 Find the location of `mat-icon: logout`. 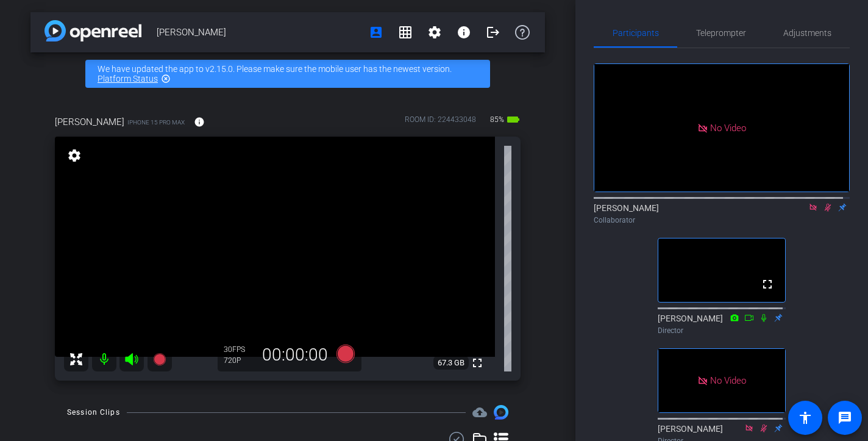

mat-icon: logout is located at coordinates (493, 32).